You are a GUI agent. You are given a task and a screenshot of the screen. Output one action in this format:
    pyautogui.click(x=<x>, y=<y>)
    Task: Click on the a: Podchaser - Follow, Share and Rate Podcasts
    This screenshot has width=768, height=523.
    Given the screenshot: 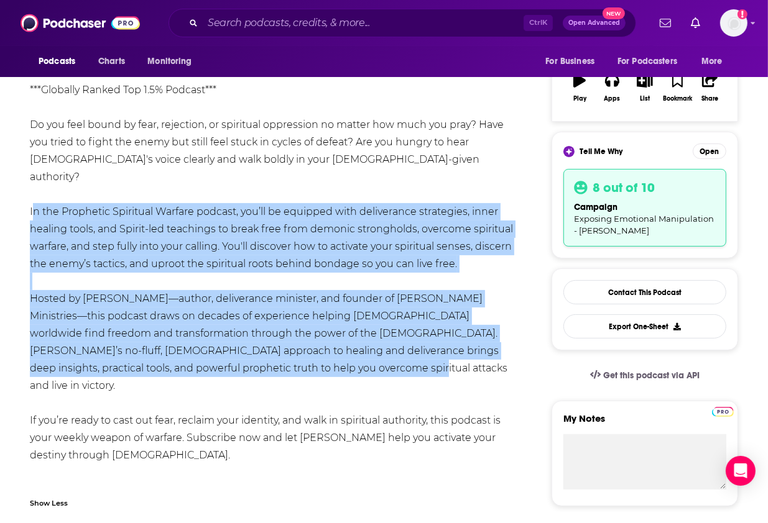 What is the action you would take?
    pyautogui.click(x=80, y=23)
    